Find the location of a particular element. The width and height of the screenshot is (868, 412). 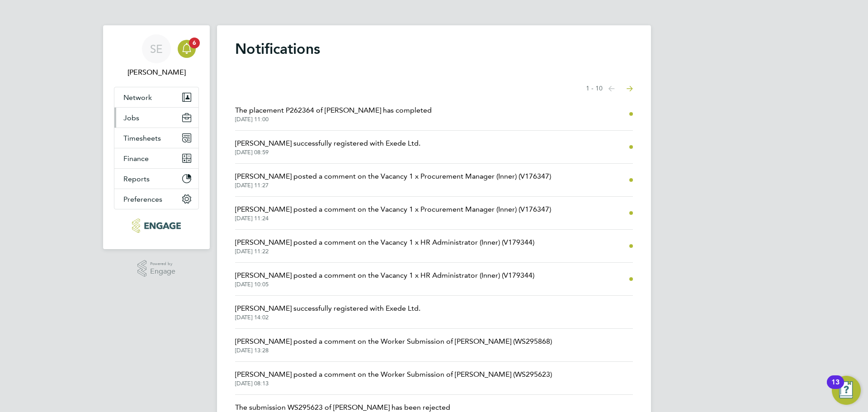

span: Timesheets is located at coordinates (142, 138).